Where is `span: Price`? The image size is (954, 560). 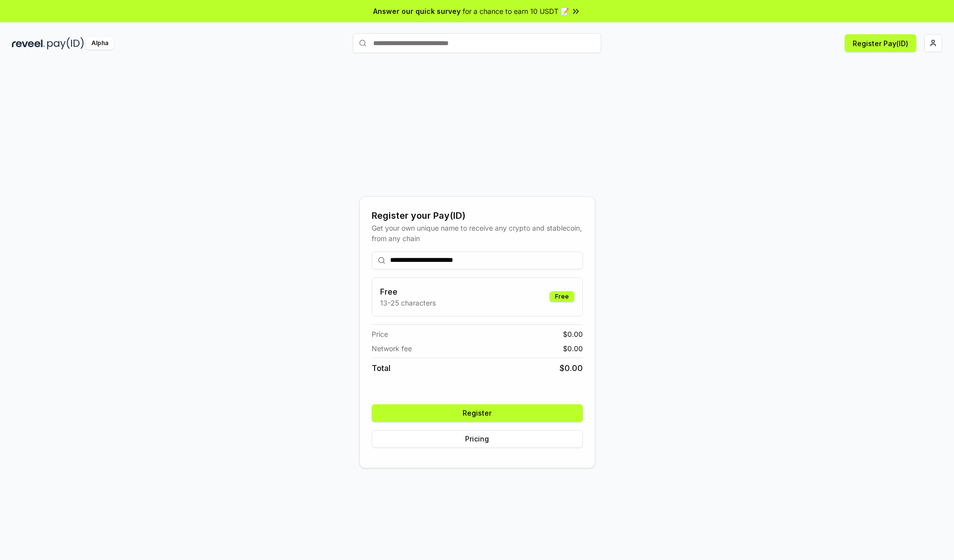
span: Price is located at coordinates (380, 334).